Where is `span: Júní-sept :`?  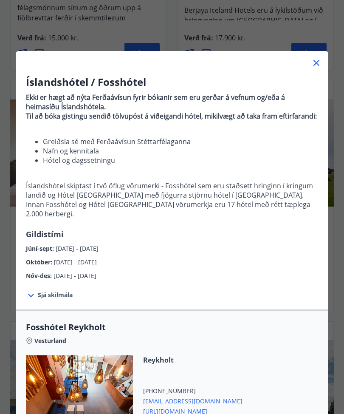 span: Júní-sept : is located at coordinates (41, 248).